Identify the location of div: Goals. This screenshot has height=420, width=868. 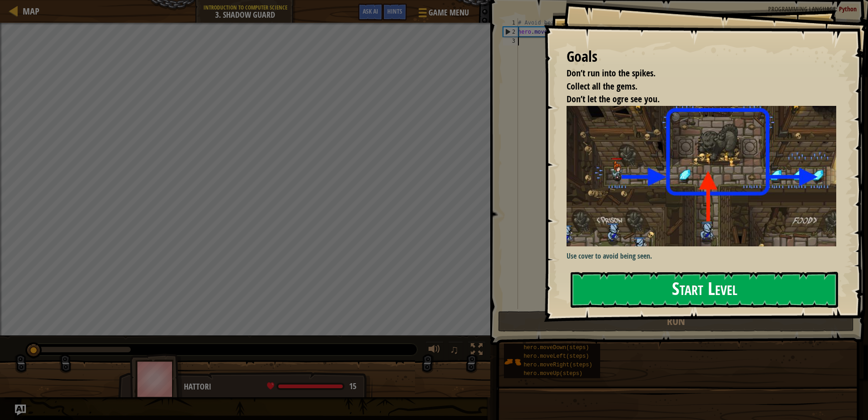
(702, 57).